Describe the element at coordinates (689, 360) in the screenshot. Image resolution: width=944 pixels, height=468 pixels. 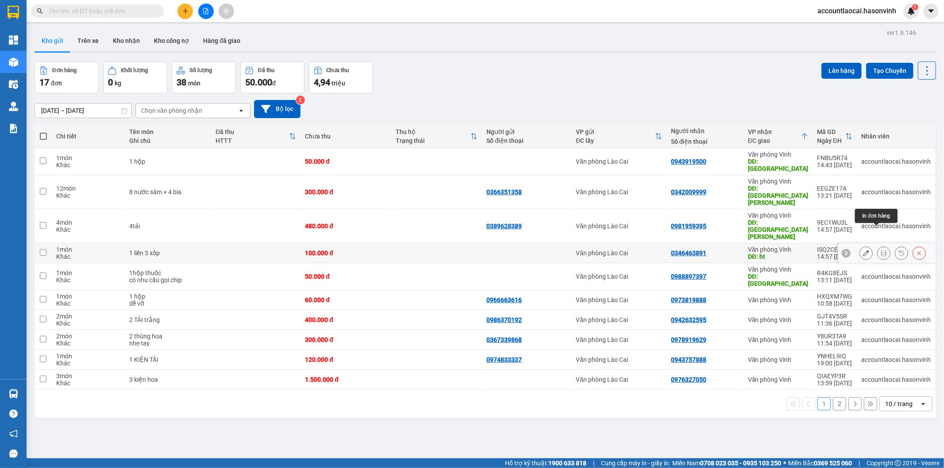
I see `div: 0943757888` at that location.